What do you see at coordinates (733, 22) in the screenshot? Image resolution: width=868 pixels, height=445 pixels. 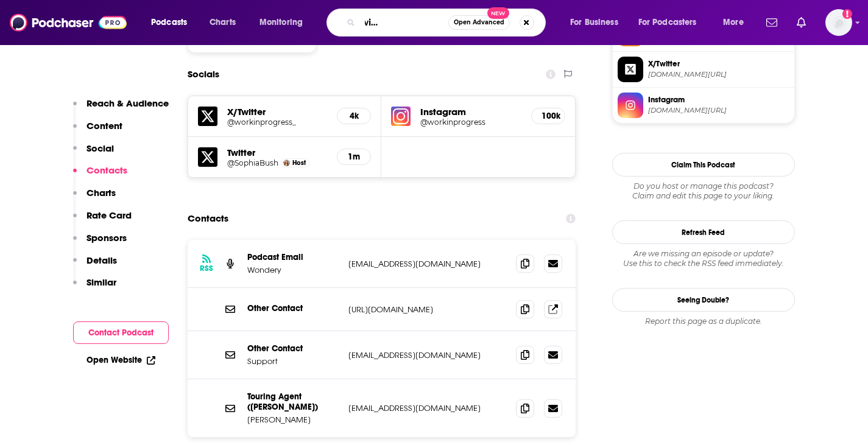 I see `span: More` at bounding box center [733, 22].